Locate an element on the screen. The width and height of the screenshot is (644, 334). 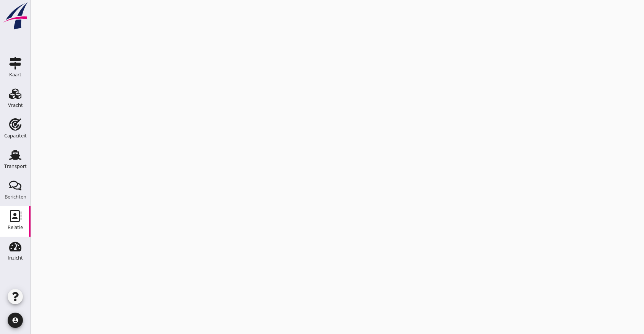
div: Vracht is located at coordinates (15, 105).